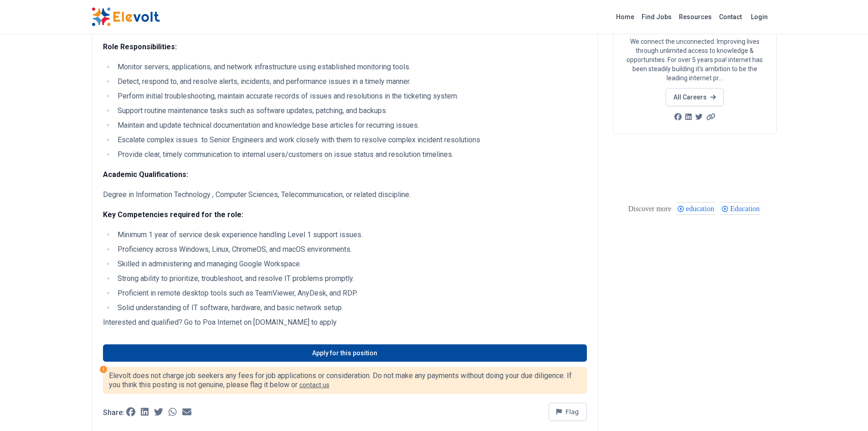  I want to click on a: Find Jobs, so click(656, 17).